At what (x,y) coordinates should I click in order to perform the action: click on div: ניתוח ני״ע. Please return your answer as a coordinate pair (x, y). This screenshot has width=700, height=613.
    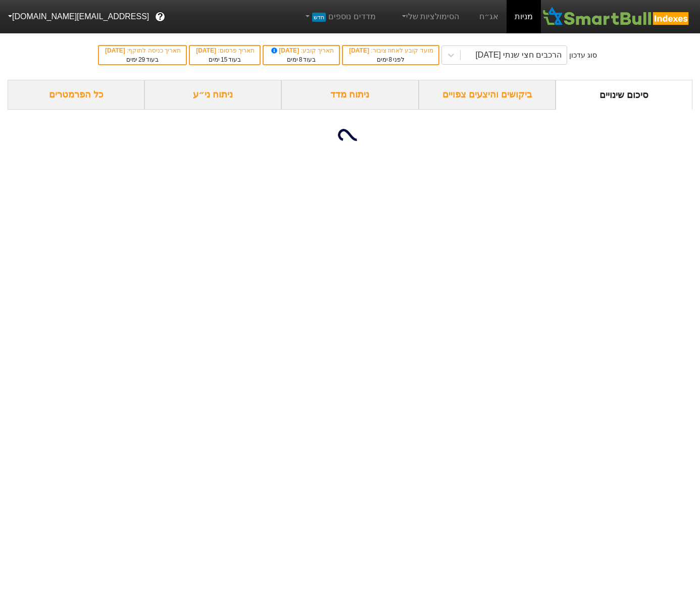
    Looking at the image, I should click on (212, 95).